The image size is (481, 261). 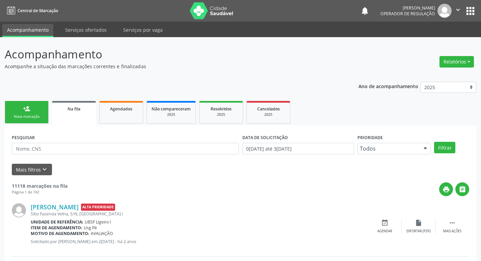 What do you see at coordinates (28, 30) in the screenshot?
I see `a: Acompanhamento` at bounding box center [28, 30].